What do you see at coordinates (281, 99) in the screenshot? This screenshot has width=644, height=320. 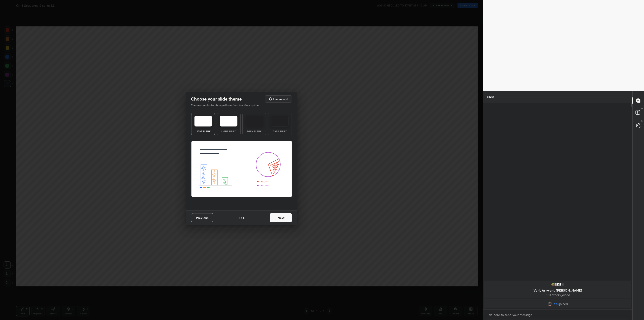 I see `h5: Live support` at bounding box center [281, 99].